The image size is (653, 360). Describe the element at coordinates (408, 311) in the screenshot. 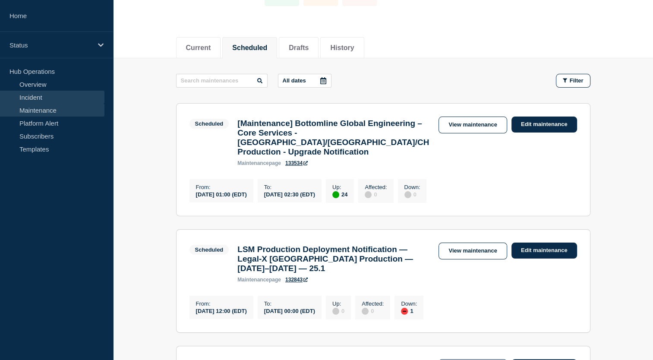

I see `div: 1` at that location.